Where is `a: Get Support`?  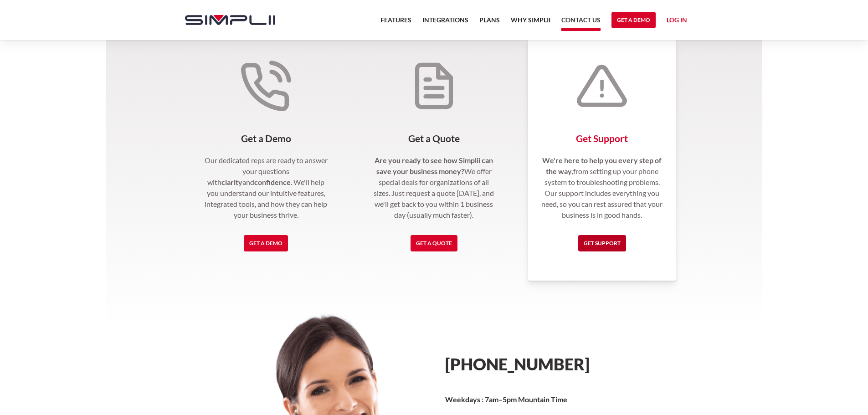 a: Get Support is located at coordinates (602, 243).